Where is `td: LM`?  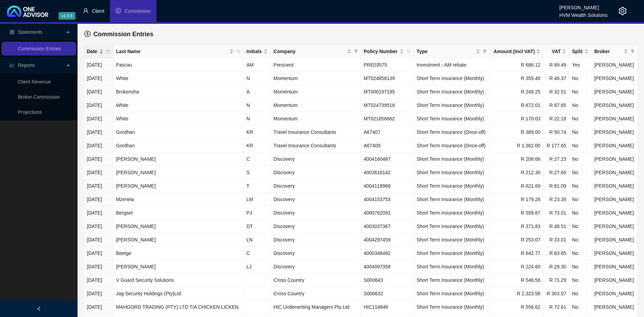
td: LM is located at coordinates (257, 199).